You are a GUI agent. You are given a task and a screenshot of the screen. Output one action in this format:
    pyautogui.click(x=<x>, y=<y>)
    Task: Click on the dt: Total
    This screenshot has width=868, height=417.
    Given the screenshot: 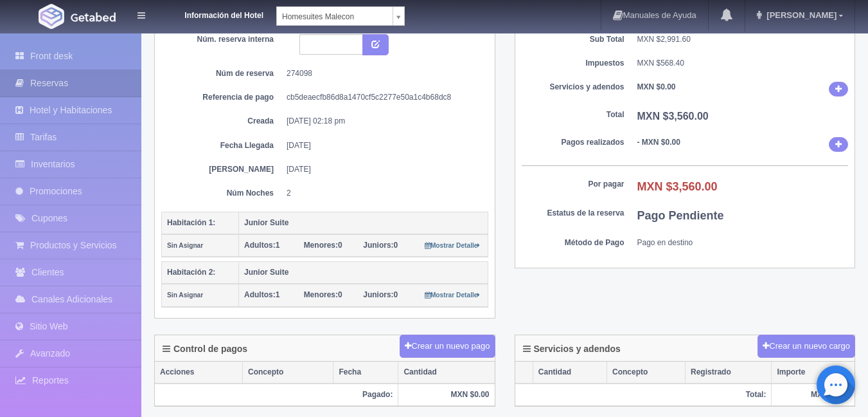 What is the action you would take?
    pyautogui.click(x=573, y=115)
    